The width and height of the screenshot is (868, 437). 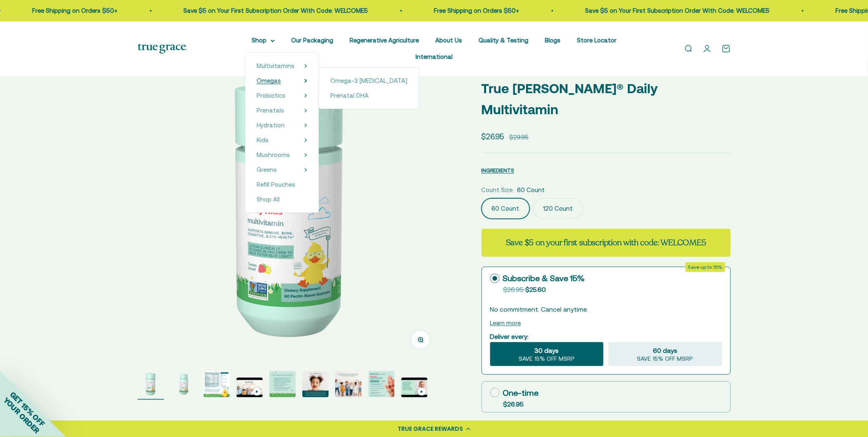 I want to click on a: Regenerative Agriculture, so click(x=384, y=40).